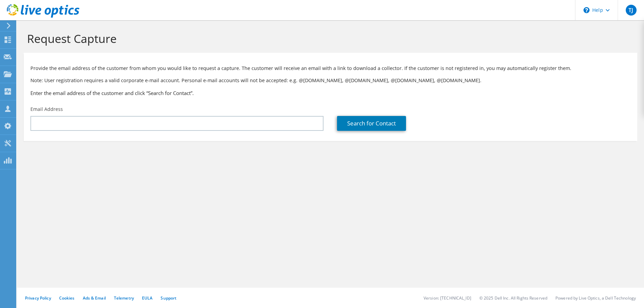 The width and height of the screenshot is (644, 308). I want to click on li: Powered by Live Optics, a Dell Technology, so click(595, 298).